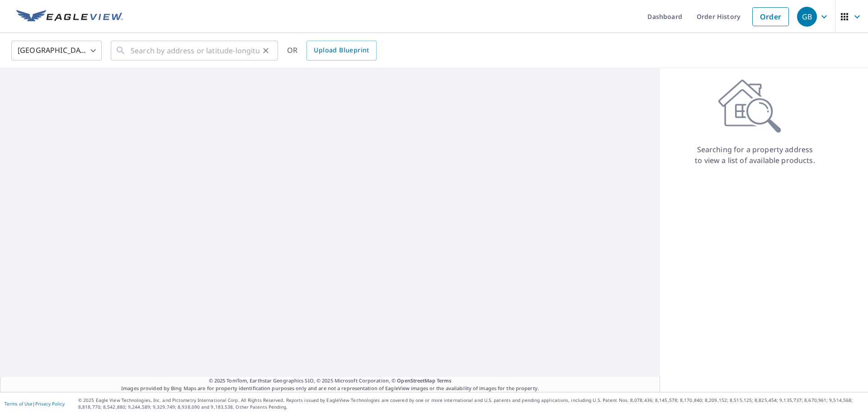  I want to click on img: EV Logo, so click(70, 17).